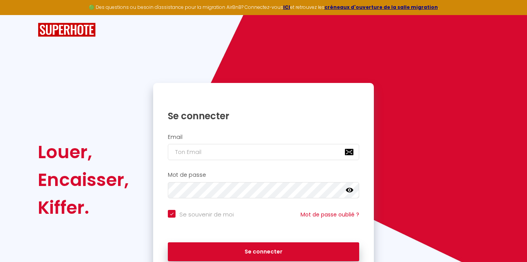 This screenshot has width=527, height=262. What do you see at coordinates (381, 7) in the screenshot?
I see `a: créneaux d'ouverture de la salle migration` at bounding box center [381, 7].